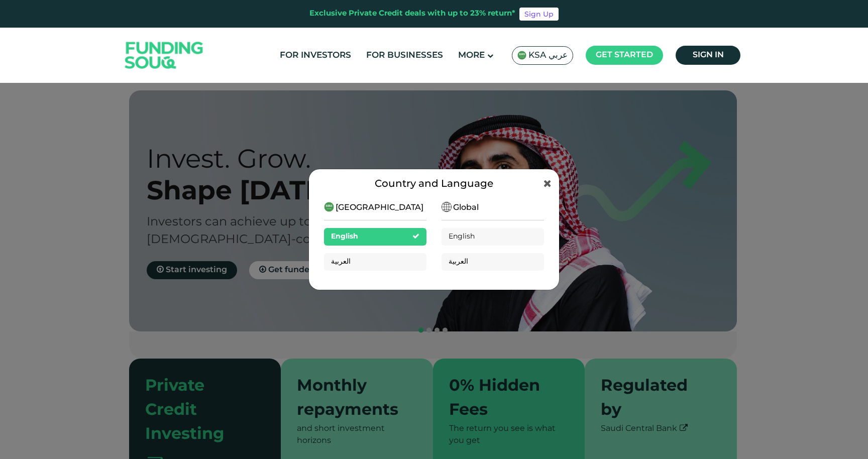  What do you see at coordinates (404, 55) in the screenshot?
I see `a: For Businesses` at bounding box center [404, 55].